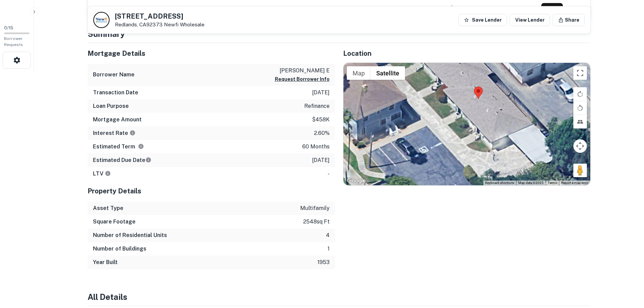 Image resolution: width=644 pixels, height=308 pixels. I want to click on h6: Year Built, so click(105, 262).